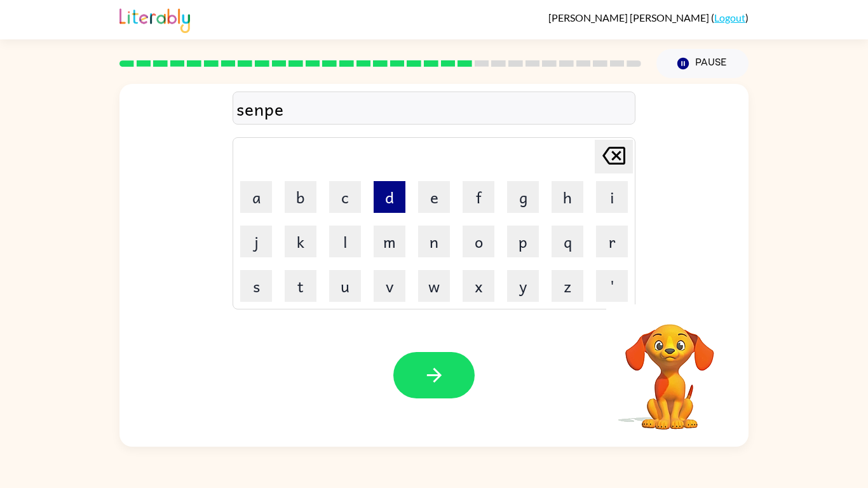 The width and height of the screenshot is (868, 488). I want to click on button: p, so click(523, 242).